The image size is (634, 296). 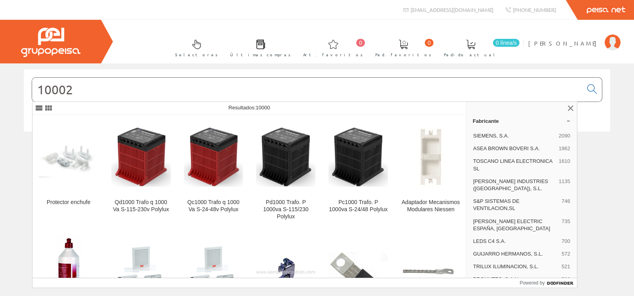 I want to click on img: Pd1000 Trafo. P 1000va S-115/230 Polylux, so click(x=286, y=157).